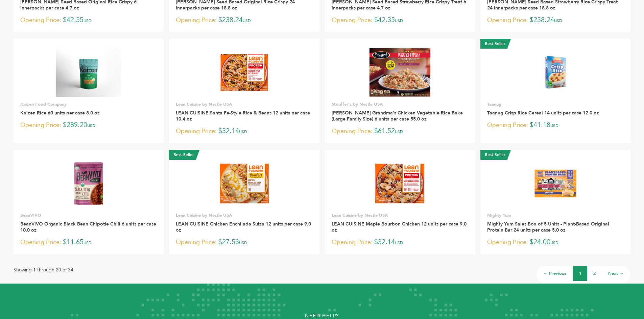  What do you see at coordinates (244, 242) in the screenshot?
I see `p: $27.53` at bounding box center [244, 242].